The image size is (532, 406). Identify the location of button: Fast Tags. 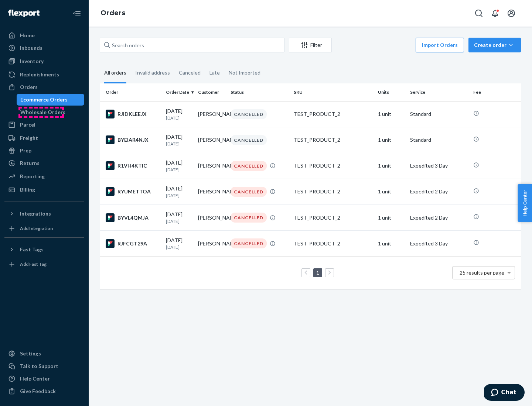
(44, 249).